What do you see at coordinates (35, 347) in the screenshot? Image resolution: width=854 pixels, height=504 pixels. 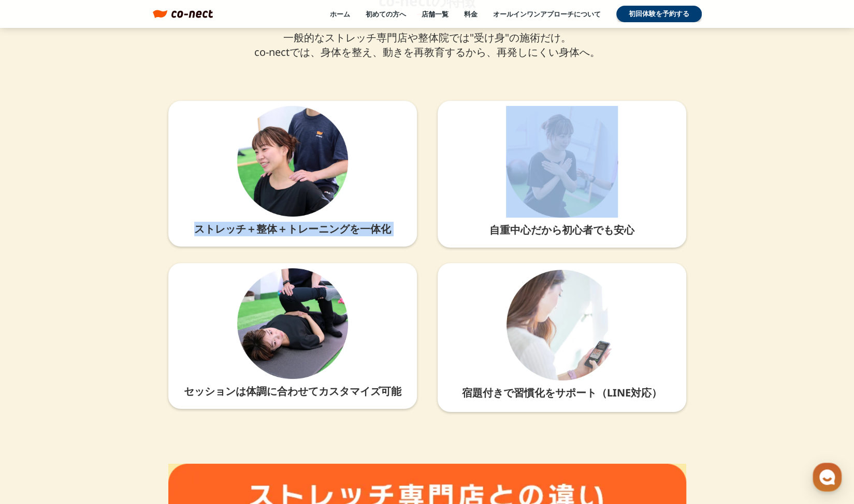 I see `span: ホーム` at bounding box center [35, 347].